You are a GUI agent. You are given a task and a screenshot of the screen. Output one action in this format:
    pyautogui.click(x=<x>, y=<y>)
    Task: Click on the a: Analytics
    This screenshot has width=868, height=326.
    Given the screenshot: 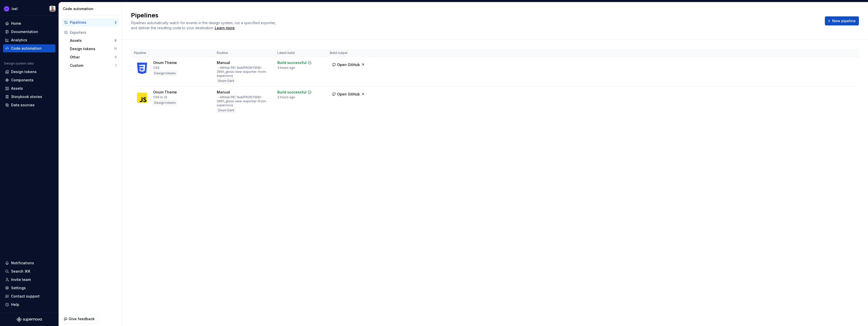 What is the action you would take?
    pyautogui.click(x=29, y=40)
    